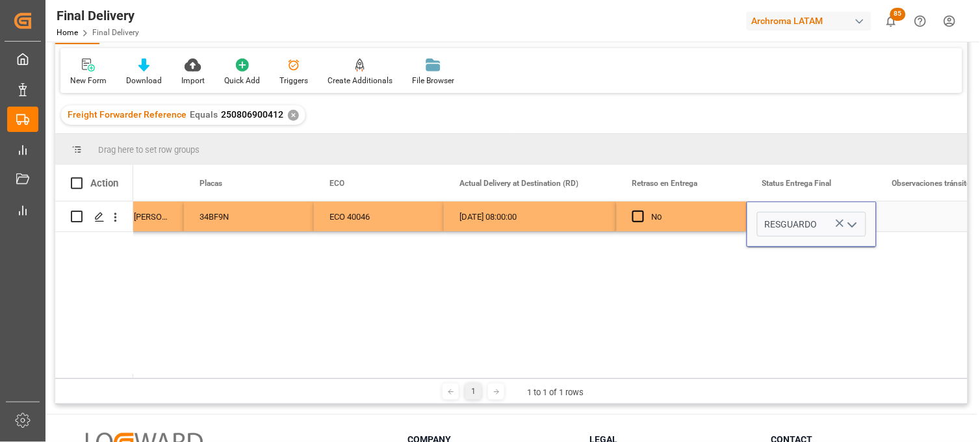 This screenshot has width=980, height=442. Describe the element at coordinates (252, 115) in the screenshot. I see `span: 250806900412` at that location.